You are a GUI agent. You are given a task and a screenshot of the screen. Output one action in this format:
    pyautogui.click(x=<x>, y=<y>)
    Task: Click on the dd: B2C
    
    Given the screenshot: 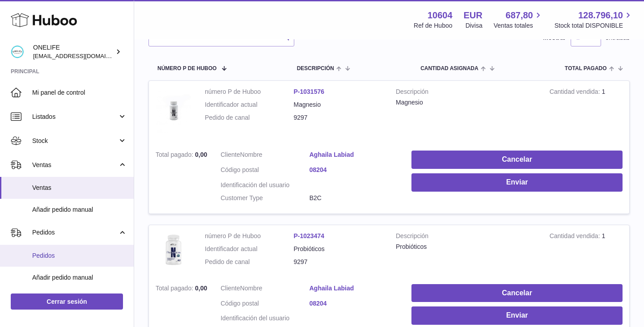 What is the action you would take?
    pyautogui.click(x=354, y=198)
    